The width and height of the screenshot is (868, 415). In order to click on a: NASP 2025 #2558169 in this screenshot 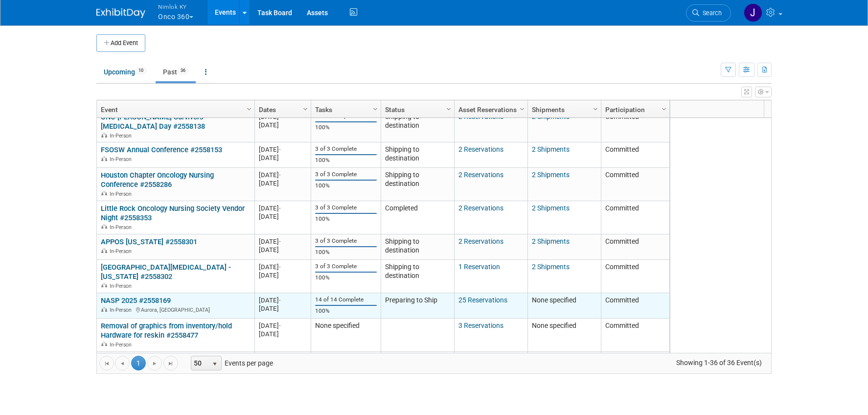, I will do `click(135, 301)`.